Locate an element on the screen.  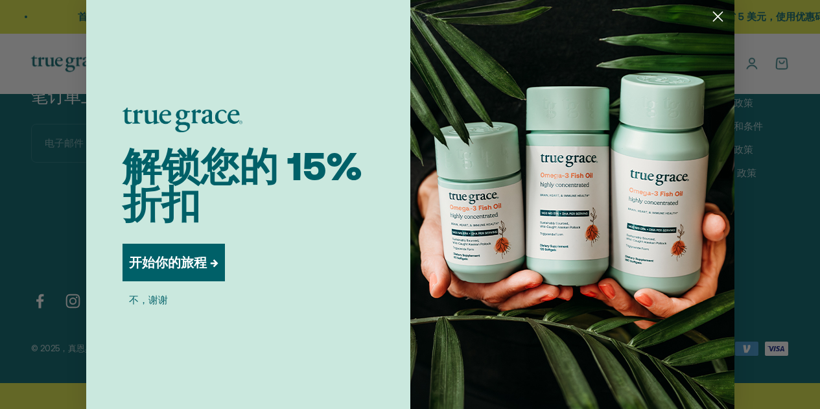
font: 不，谢谢 is located at coordinates (148, 299).